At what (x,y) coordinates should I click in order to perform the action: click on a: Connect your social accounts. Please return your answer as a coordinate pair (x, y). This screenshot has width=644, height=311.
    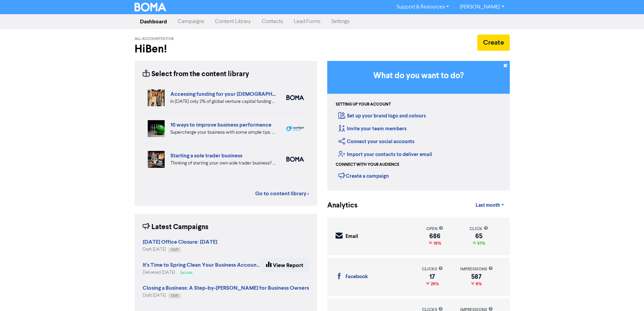
    Looking at the image, I should click on (377, 141).